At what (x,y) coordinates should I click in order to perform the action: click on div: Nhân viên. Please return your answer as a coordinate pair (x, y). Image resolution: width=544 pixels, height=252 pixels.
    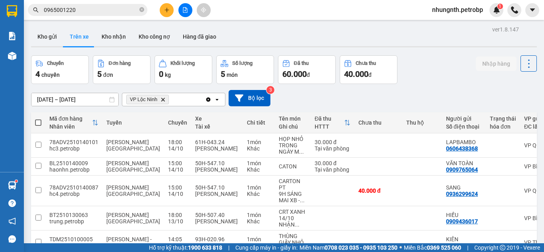
    Looking at the image, I should click on (70, 127).